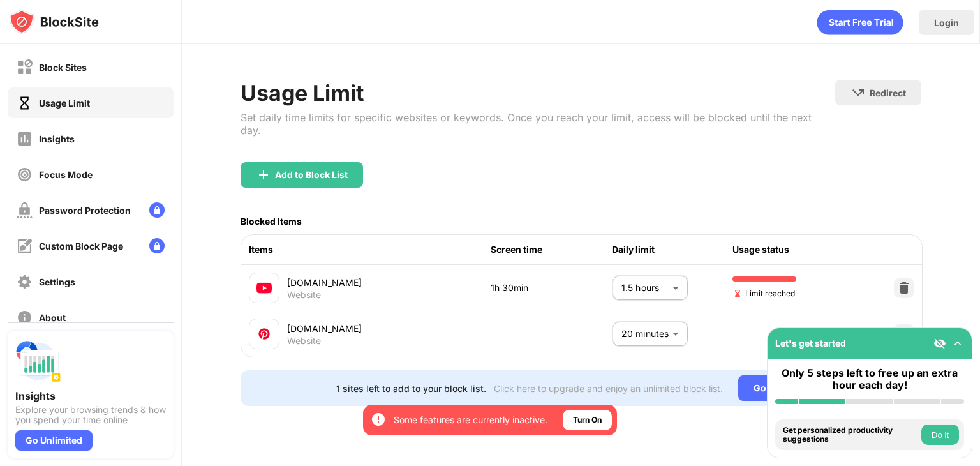 Image resolution: width=980 pixels, height=466 pixels. I want to click on img: logo-blocksite.svg, so click(54, 22).